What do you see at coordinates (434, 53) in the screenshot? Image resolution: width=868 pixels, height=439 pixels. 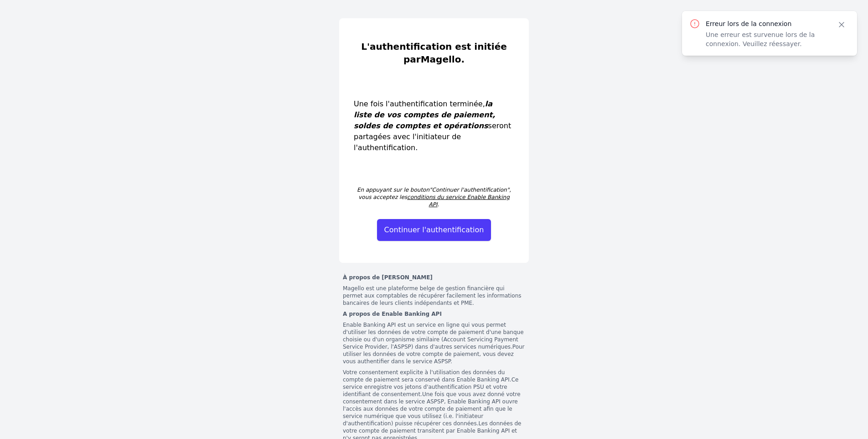 I see `span: L'authentification est initiée par .` at bounding box center [434, 53].